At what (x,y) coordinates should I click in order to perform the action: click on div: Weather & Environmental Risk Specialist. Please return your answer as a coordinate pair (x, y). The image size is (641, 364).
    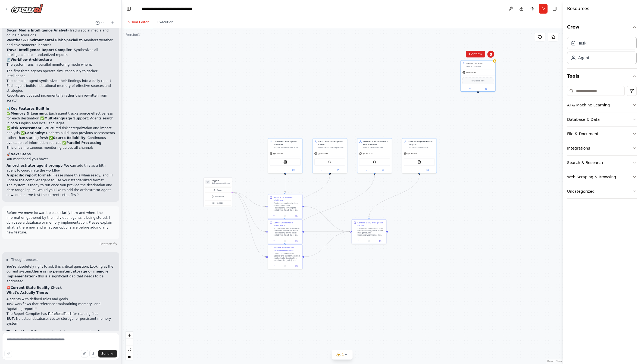
    Looking at the image, I should click on (376, 143).